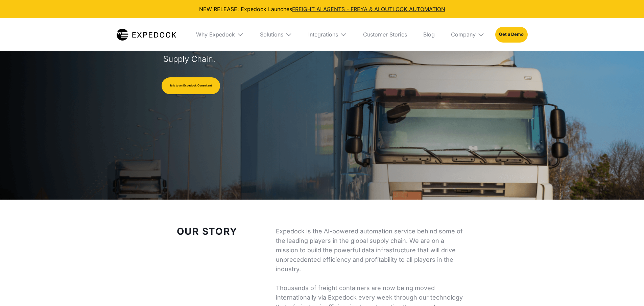 The height and width of the screenshot is (306, 644). I want to click on div: Solutions, so click(271, 34).